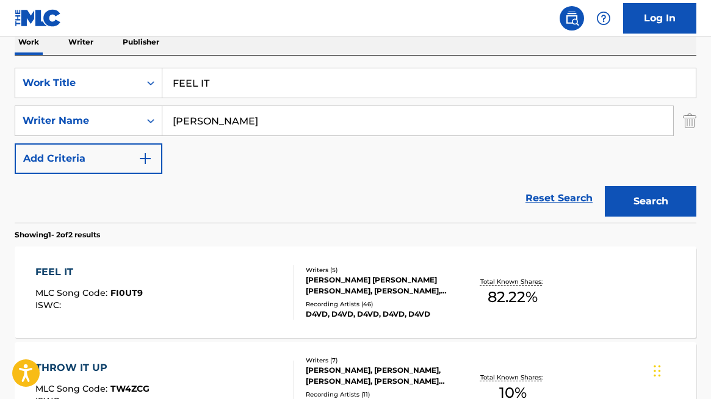  What do you see at coordinates (38, 18) in the screenshot?
I see `img: MLC Logo` at bounding box center [38, 18].